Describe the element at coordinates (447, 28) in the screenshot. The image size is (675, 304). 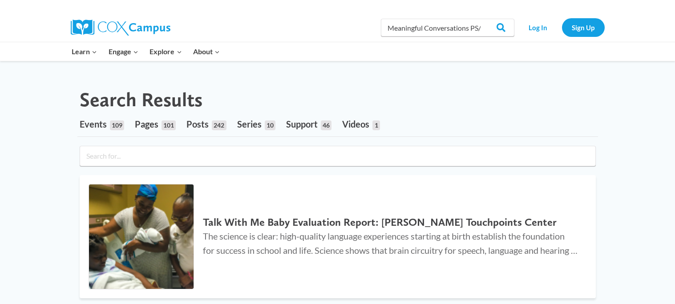
I see `input: Search Cox Campus` at that location.